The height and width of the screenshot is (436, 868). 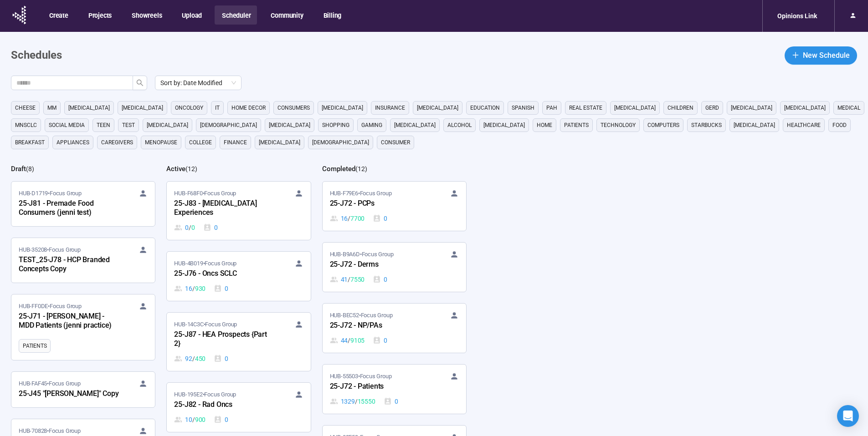 What do you see at coordinates (821, 56) in the screenshot?
I see `button: plusNew Schedule` at bounding box center [821, 56].